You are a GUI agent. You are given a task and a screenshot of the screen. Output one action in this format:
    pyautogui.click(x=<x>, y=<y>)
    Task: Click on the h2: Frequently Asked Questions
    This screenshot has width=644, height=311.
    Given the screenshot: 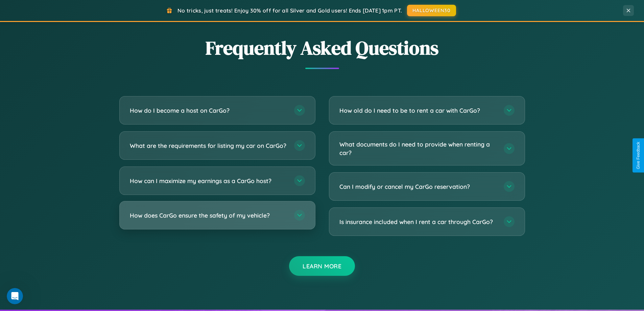 What is the action you would take?
    pyautogui.click(x=322, y=48)
    